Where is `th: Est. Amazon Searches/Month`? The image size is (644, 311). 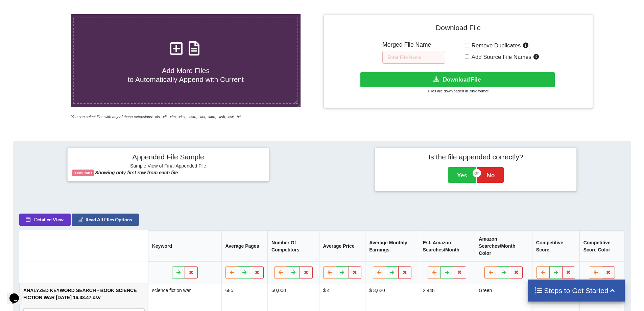
th: Est. Amazon Searches/Month is located at coordinates (447, 246).